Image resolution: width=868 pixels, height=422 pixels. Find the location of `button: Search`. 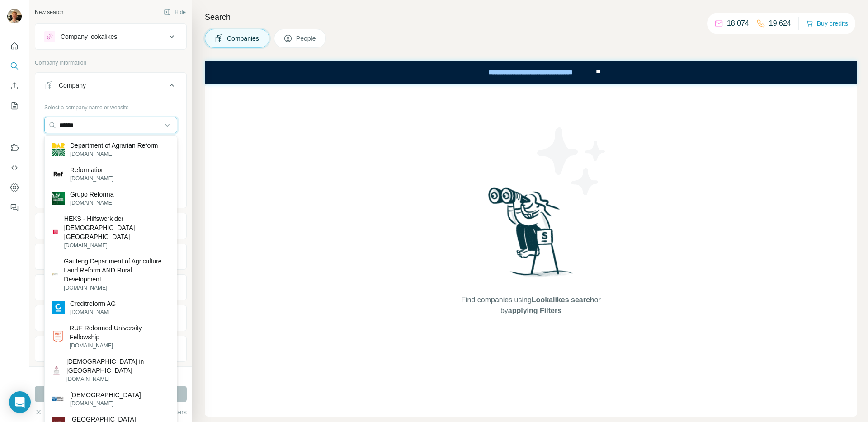

button: Search is located at coordinates (15, 66).